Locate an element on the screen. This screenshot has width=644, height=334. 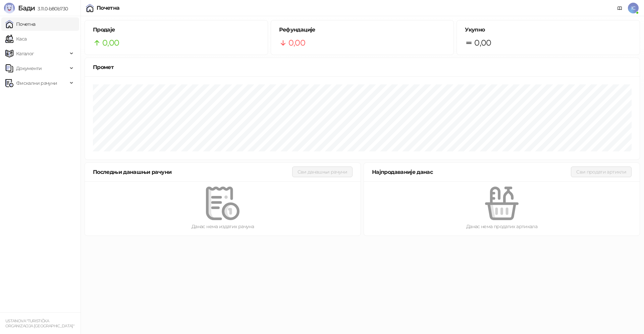
div: Најпродаваније данас is located at coordinates (471, 172).